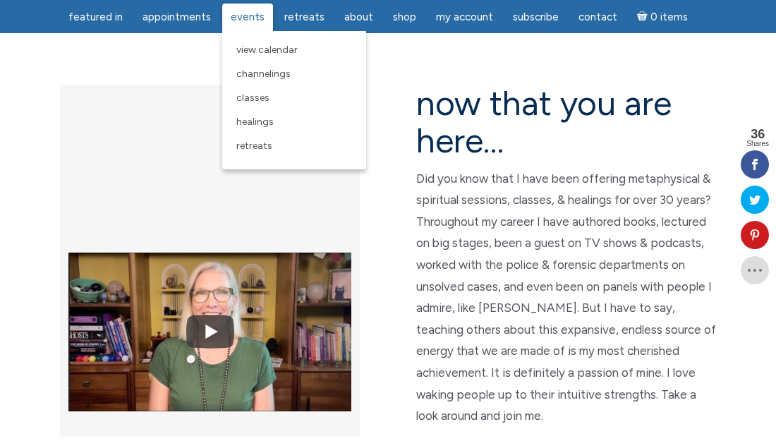 The image size is (776, 441). Describe the element at coordinates (669, 17) in the screenshot. I see `span: 0 items` at that location.